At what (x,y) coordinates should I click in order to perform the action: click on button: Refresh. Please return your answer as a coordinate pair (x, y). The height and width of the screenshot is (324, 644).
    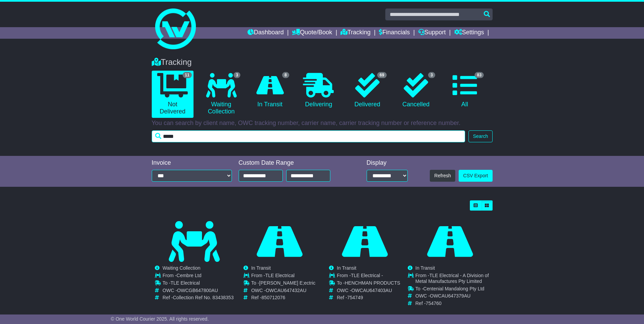
    Looking at the image, I should click on (443, 176).